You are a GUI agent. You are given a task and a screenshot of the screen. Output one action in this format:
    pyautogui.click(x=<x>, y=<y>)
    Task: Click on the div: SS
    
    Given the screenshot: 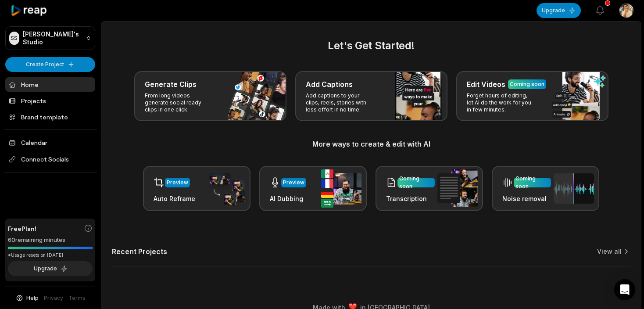 What is the action you would take?
    pyautogui.click(x=14, y=38)
    